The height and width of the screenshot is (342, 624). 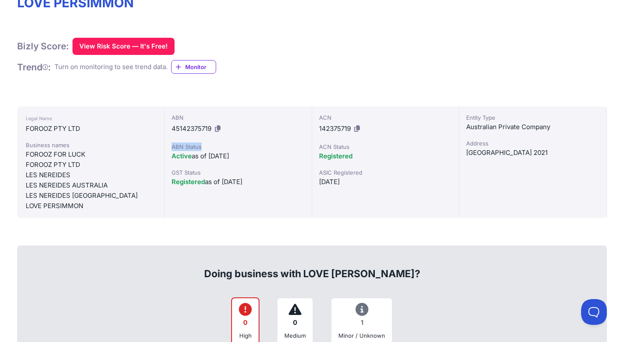 What do you see at coordinates (238, 147) in the screenshot?
I see `div: ABN Status` at bounding box center [238, 147].